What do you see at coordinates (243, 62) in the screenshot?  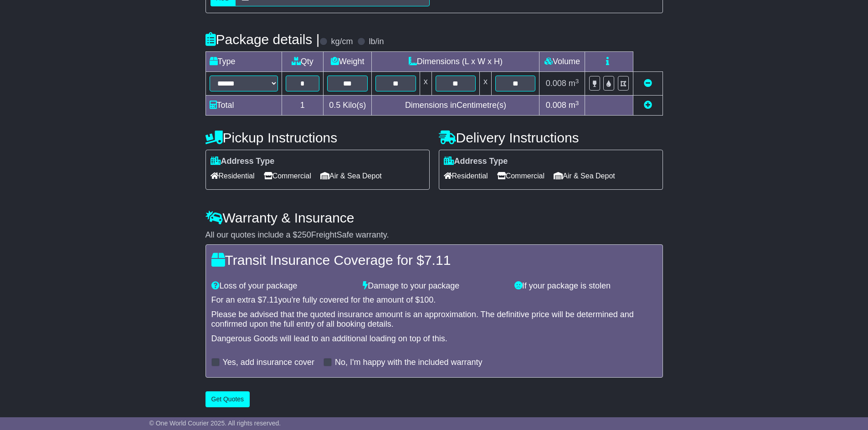 I see `td: Type` at bounding box center [243, 62].